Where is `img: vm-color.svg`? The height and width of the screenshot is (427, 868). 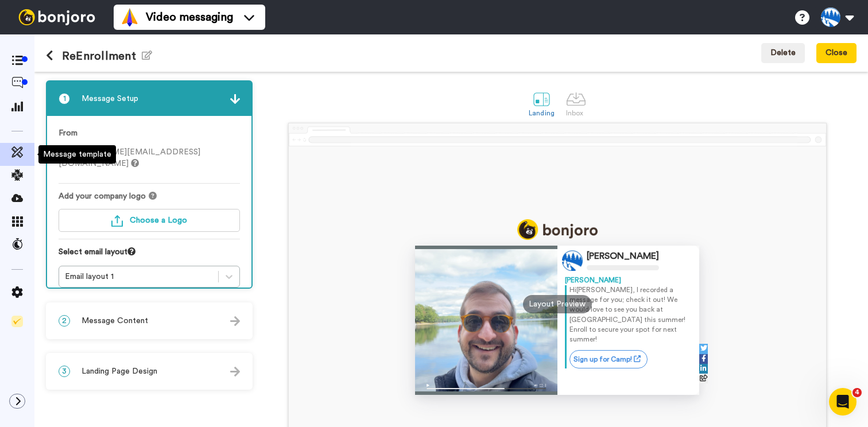 img: vm-color.svg is located at coordinates (130, 17).